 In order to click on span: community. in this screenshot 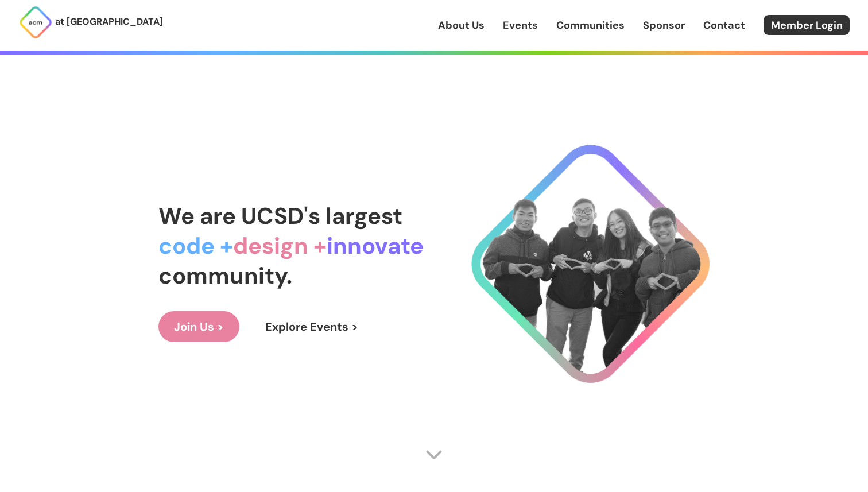, I will do `click(225, 276)`.